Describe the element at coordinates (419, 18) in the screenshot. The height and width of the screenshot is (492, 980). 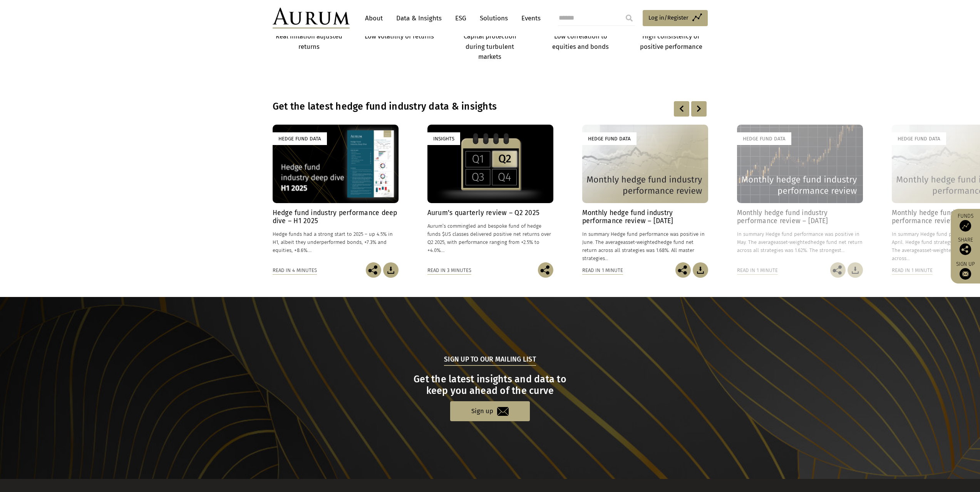
I see `a: Data & Insights` at that location.